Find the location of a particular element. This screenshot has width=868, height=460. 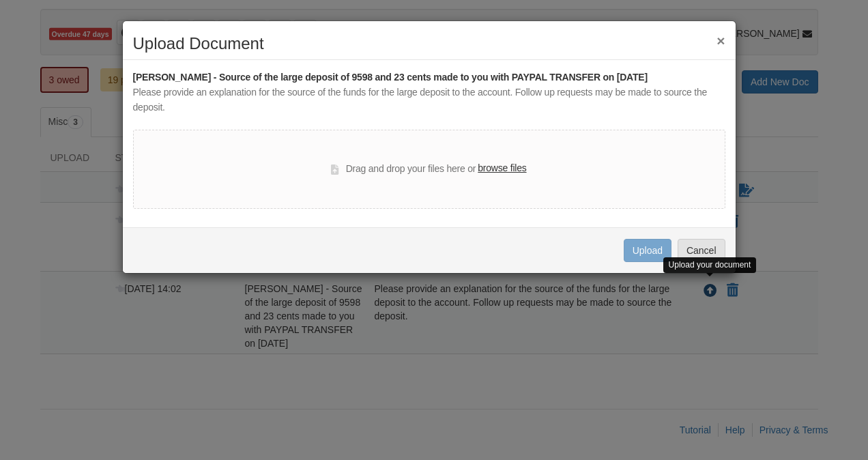

button: Cancel is located at coordinates (702, 251).